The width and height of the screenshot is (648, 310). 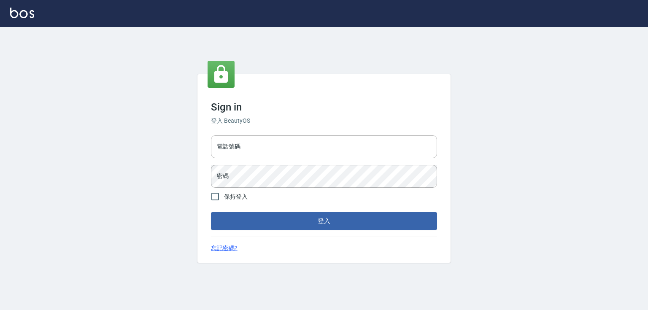 What do you see at coordinates (236, 197) in the screenshot?
I see `span: 保持登入` at bounding box center [236, 197].